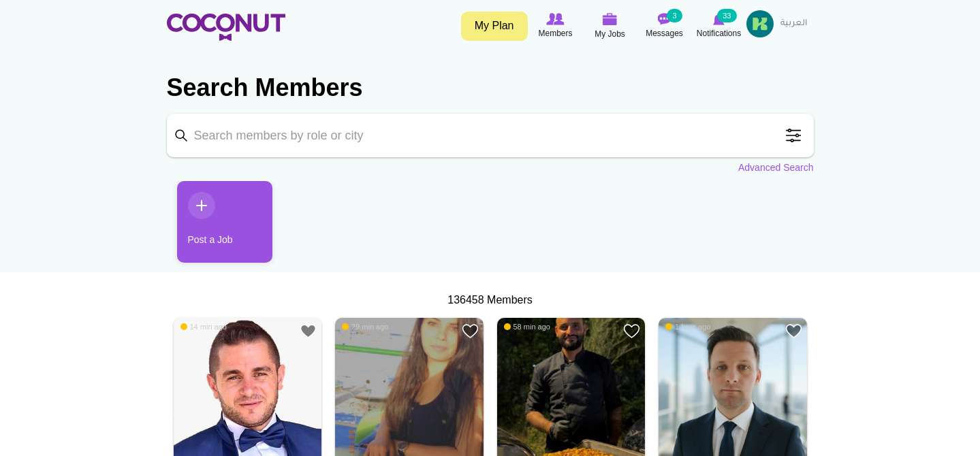 This screenshot has height=456, width=980. Describe the element at coordinates (665, 26) in the screenshot. I see `a: Messages Messages 3` at that location.